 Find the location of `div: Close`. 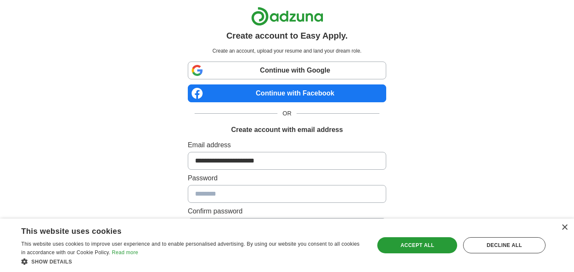

div: Close is located at coordinates (564, 228).